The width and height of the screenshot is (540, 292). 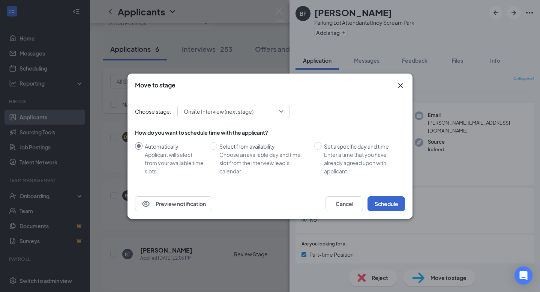 I want to click on span: Onsite Interview (next stage), so click(x=219, y=111).